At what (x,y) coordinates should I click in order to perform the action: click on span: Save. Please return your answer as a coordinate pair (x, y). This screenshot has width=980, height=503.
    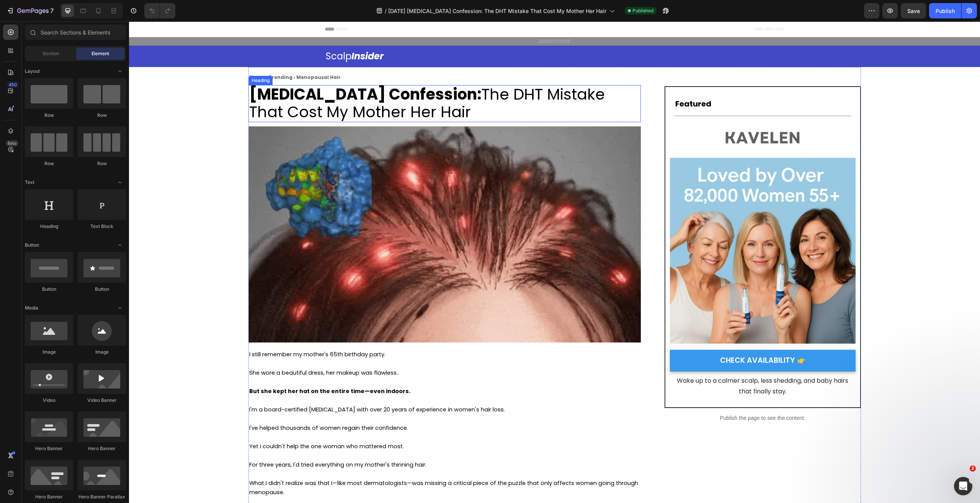
    Looking at the image, I should click on (914, 10).